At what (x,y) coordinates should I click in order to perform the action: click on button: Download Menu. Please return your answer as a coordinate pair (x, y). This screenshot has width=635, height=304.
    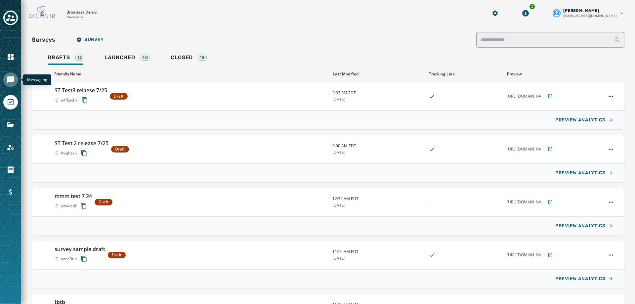
    Looking at the image, I should click on (525, 13).